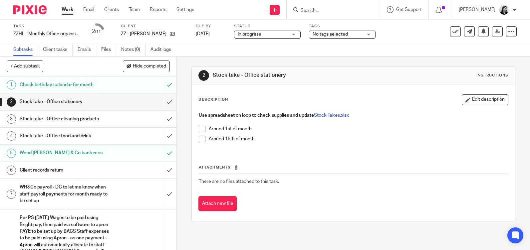  I want to click on a: Subtasks, so click(26, 50).